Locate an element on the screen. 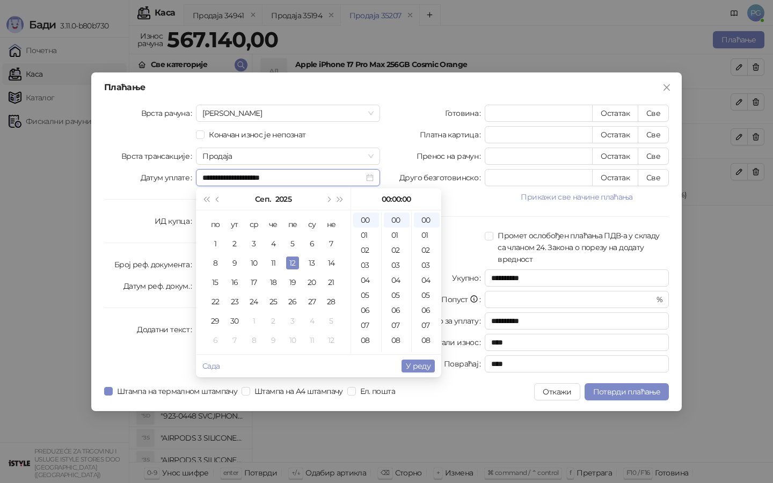 The image size is (773, 483). div: 1 is located at coordinates (215, 244).